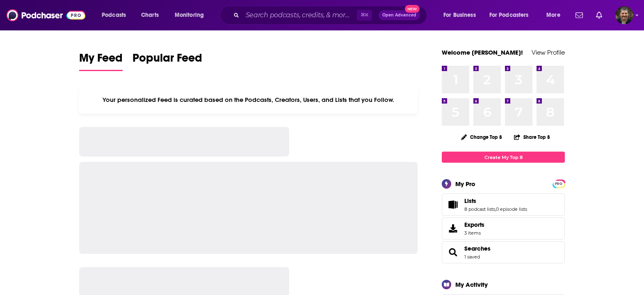 The height and width of the screenshot is (295, 644). What do you see at coordinates (167, 60) in the screenshot?
I see `span: Popular Feed` at bounding box center [167, 60].